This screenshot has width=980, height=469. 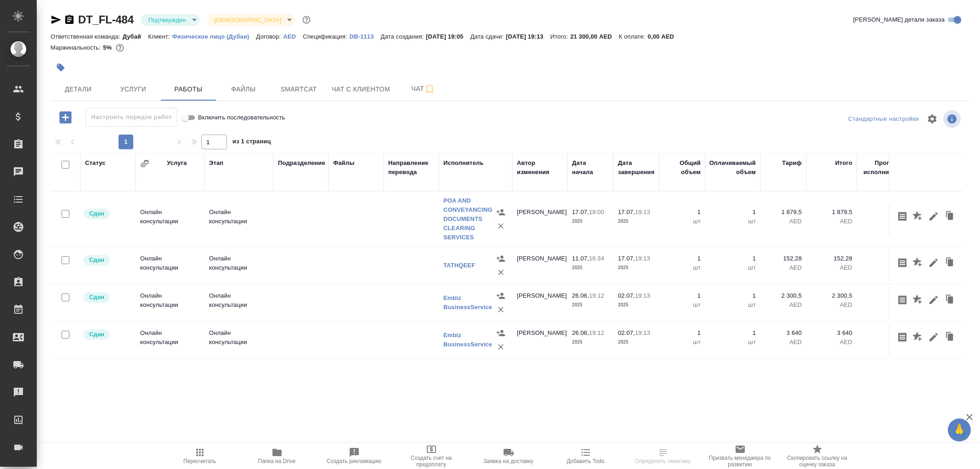 I want to click on span: Файлы, so click(x=244, y=89).